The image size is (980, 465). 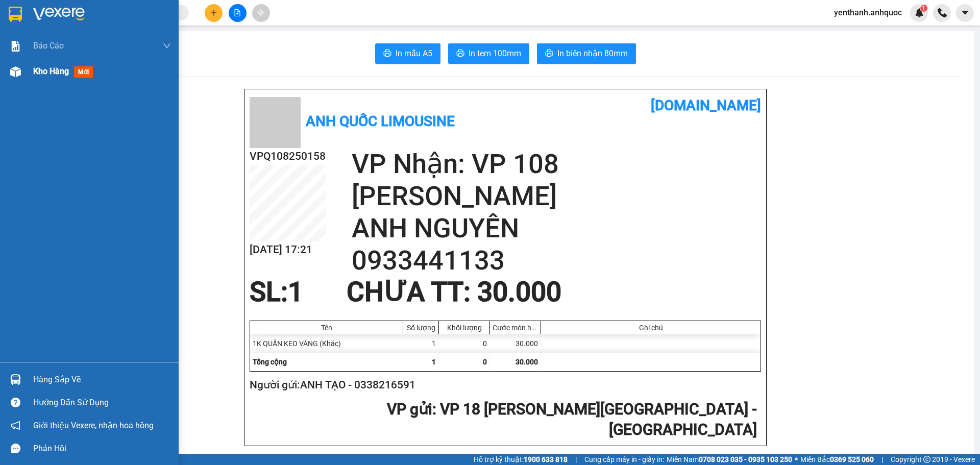 What do you see at coordinates (237, 13) in the screenshot?
I see `button: file-add` at bounding box center [237, 13].